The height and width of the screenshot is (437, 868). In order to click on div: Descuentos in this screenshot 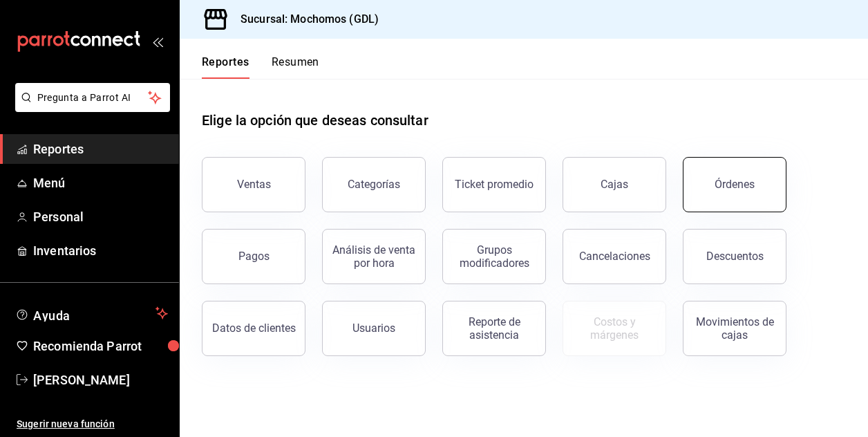, I will do `click(735, 256)`.